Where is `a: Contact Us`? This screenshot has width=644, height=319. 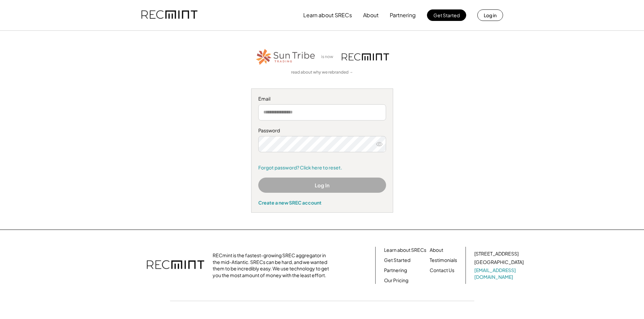 a: Contact Us is located at coordinates (442, 270).